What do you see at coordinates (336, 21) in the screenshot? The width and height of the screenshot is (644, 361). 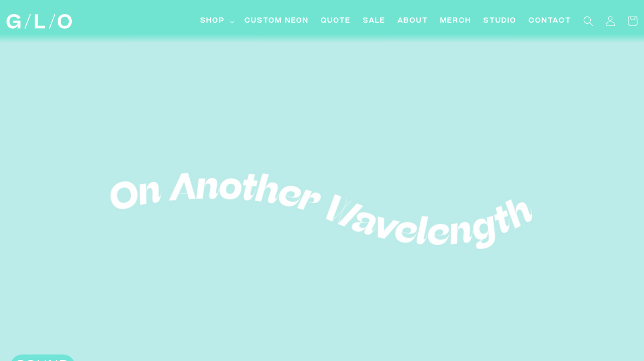 I see `a: Quote` at bounding box center [336, 21].